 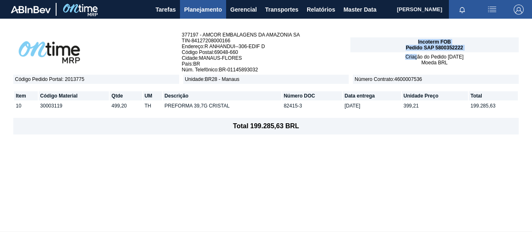 I want to click on span: Cidade : MANAUS-FLORES, so click(x=266, y=58).